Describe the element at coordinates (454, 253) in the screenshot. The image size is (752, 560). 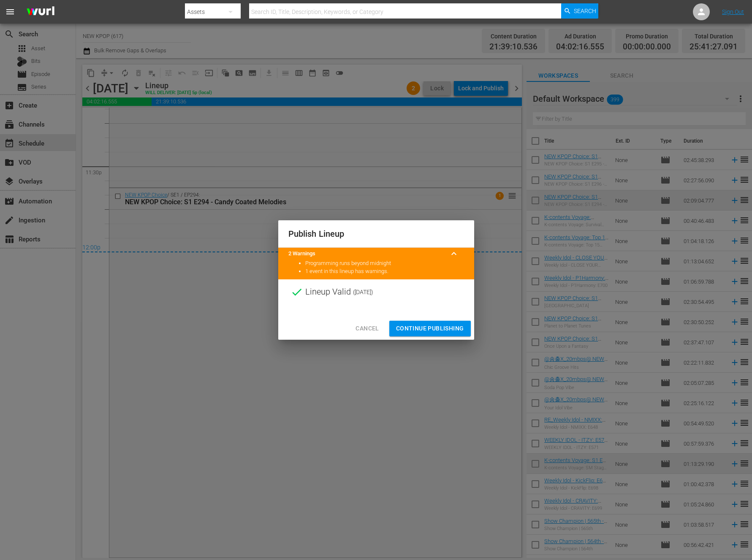
I see `button: keyboard_arrow_up` at that location.